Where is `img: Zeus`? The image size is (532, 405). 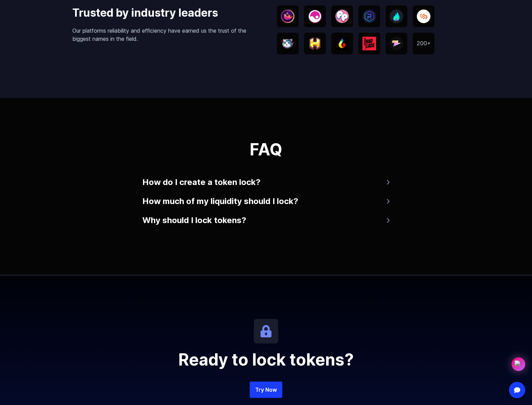
img: Zeus is located at coordinates (396, 43).